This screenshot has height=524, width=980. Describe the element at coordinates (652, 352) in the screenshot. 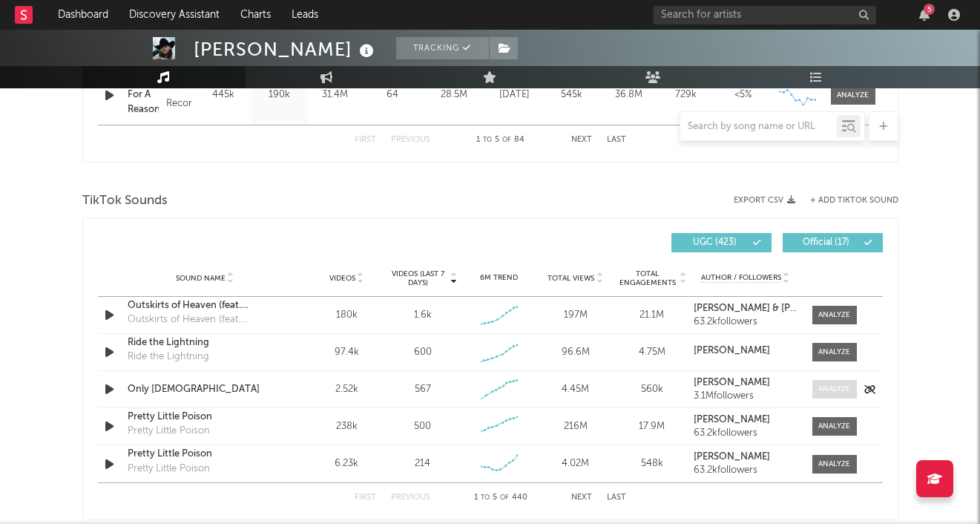

I see `div: 4.75M` at that location.